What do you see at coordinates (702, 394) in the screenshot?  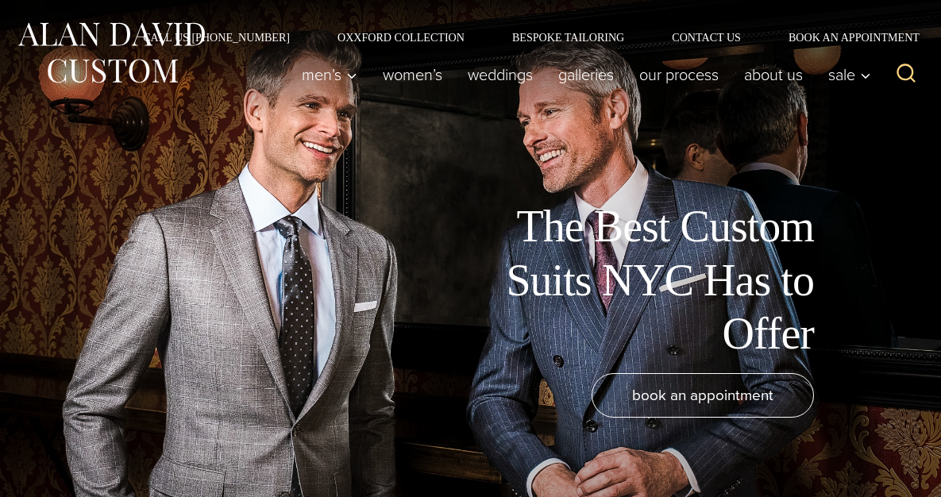 I see `span: book an appointment` at bounding box center [702, 394].